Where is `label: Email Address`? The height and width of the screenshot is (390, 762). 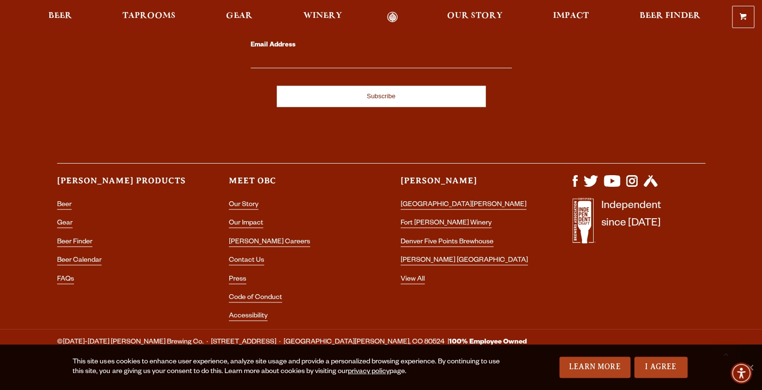
label: Email Address is located at coordinates (381, 45).